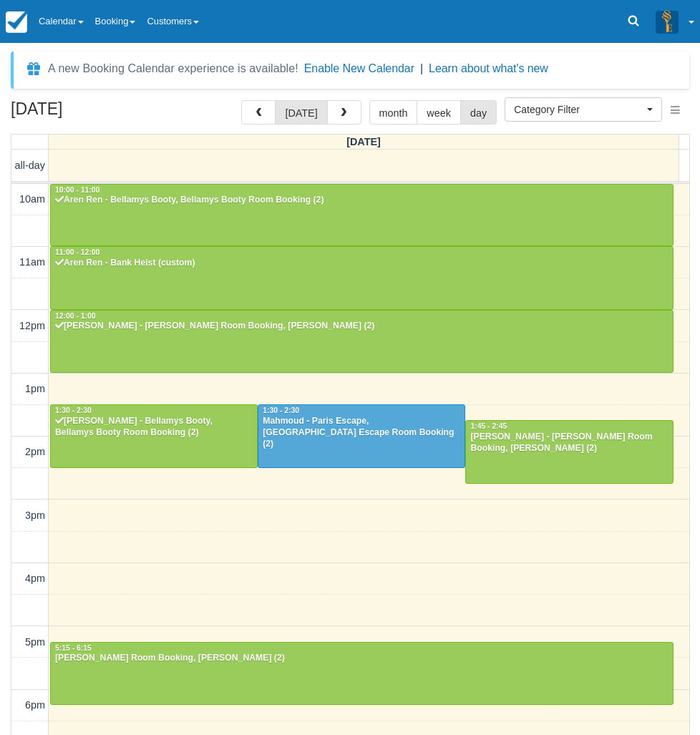  What do you see at coordinates (35, 578) in the screenshot?
I see `span: 4pm` at bounding box center [35, 578].